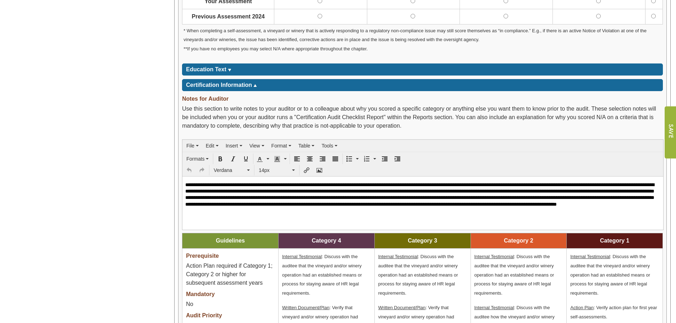  Describe the element at coordinates (582, 308) in the screenshot. I see `u: Action Plan` at that location.